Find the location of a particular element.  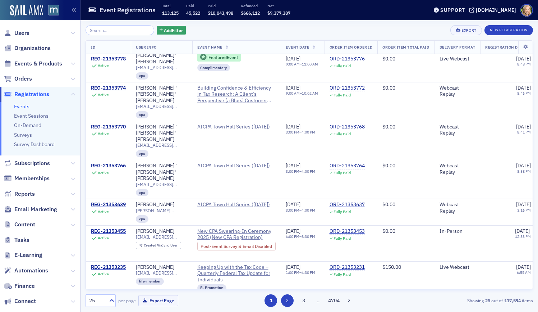

button: 2 is located at coordinates (287, 300).